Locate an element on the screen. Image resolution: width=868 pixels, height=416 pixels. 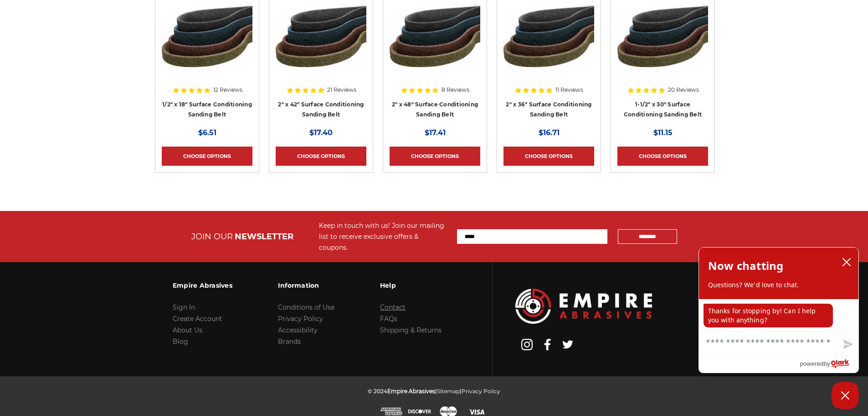
p: © 2024 | | is located at coordinates (434, 391).